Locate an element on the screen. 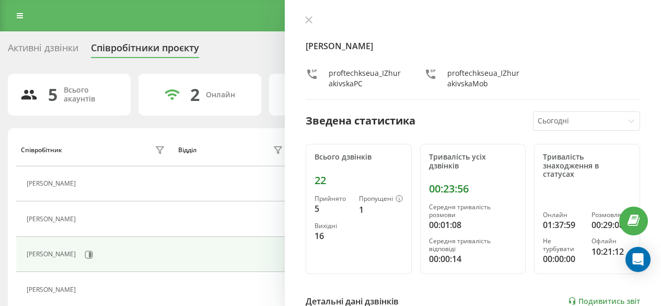  div: 00:01:08 is located at coordinates (473, 225).